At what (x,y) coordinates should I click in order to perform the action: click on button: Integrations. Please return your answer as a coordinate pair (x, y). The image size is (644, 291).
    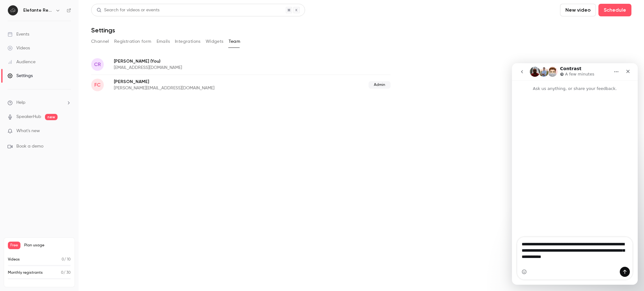
    Looking at the image, I should click on (188, 42).